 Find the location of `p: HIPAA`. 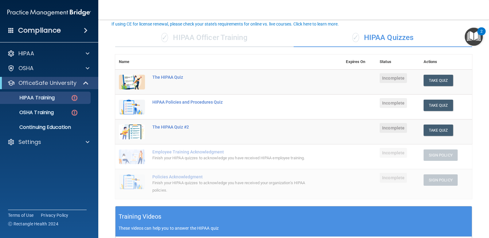

p: HIPAA is located at coordinates (26, 53).